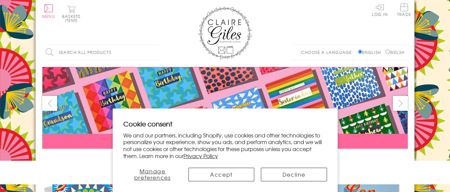 The width and height of the screenshot is (450, 192). What do you see at coordinates (404, 10) in the screenshot?
I see `a: Trade` at bounding box center [404, 10].